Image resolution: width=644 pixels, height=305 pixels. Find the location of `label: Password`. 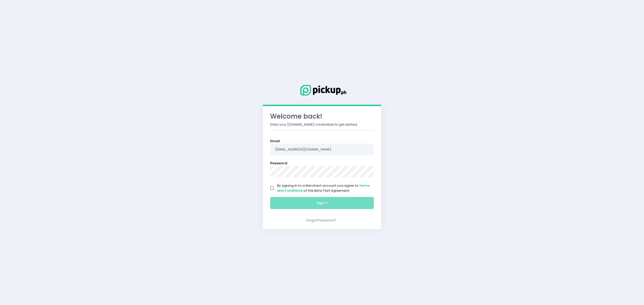

label: Password is located at coordinates (279, 163).